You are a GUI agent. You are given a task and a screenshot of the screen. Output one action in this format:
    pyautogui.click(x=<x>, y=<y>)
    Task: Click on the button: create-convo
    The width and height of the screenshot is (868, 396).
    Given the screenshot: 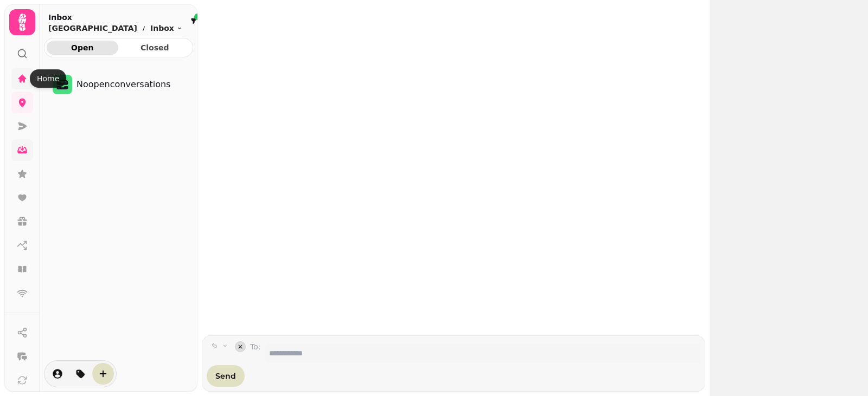 What is the action you would take?
    pyautogui.click(x=103, y=374)
    